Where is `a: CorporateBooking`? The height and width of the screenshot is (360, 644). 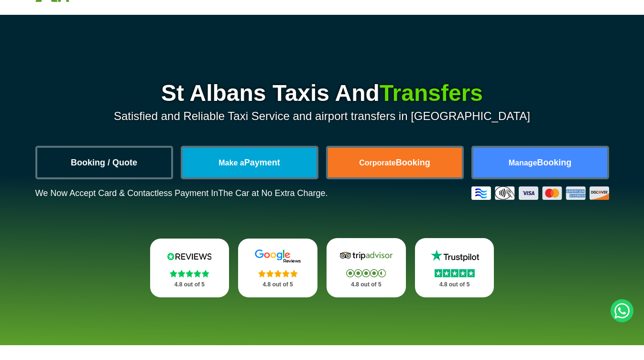
a: CorporateBooking is located at coordinates (395, 163).